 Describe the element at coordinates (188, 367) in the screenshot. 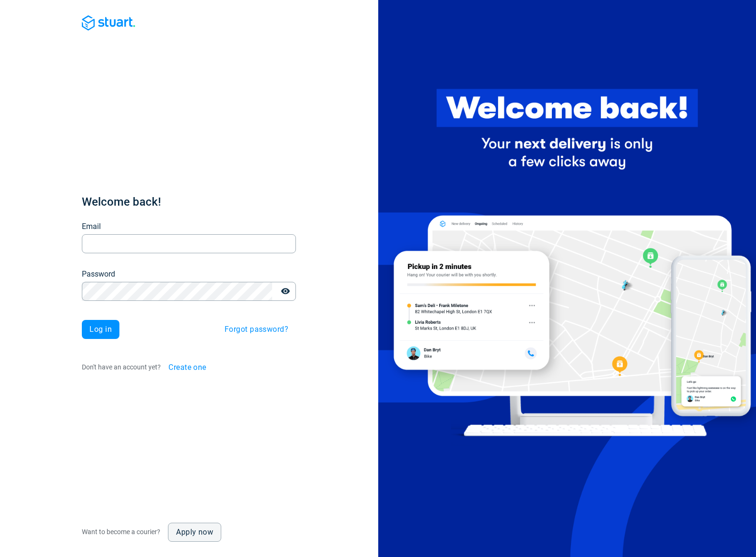

I see `button: Create one` at that location.